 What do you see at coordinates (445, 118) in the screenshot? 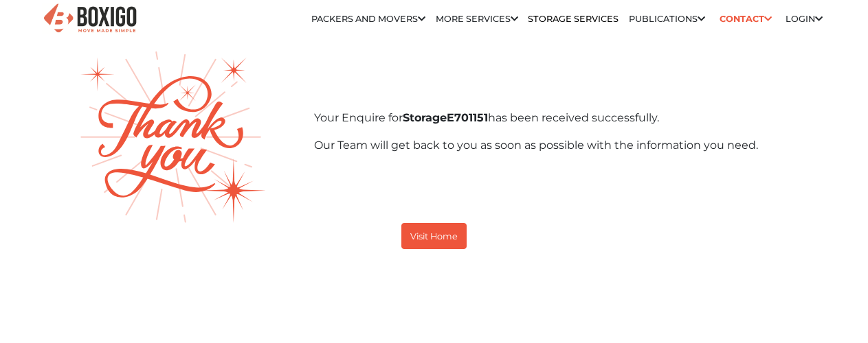
I see `b: E701151` at bounding box center [445, 118].